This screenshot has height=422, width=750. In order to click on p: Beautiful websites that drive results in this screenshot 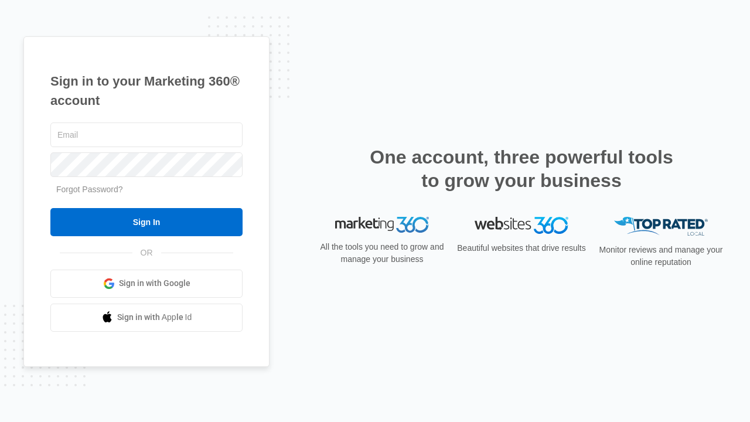, I will do `click(522, 248)`.